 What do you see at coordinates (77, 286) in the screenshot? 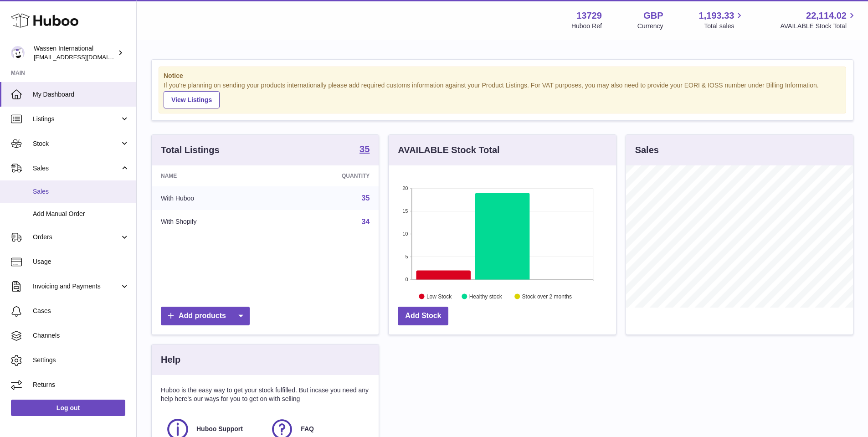
I see `span: Invoicing and Payments` at bounding box center [77, 286].